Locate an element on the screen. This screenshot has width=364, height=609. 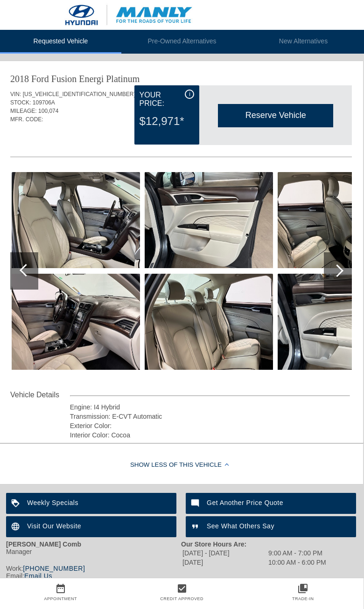
a: collections_bookmark is located at coordinates (303, 589).